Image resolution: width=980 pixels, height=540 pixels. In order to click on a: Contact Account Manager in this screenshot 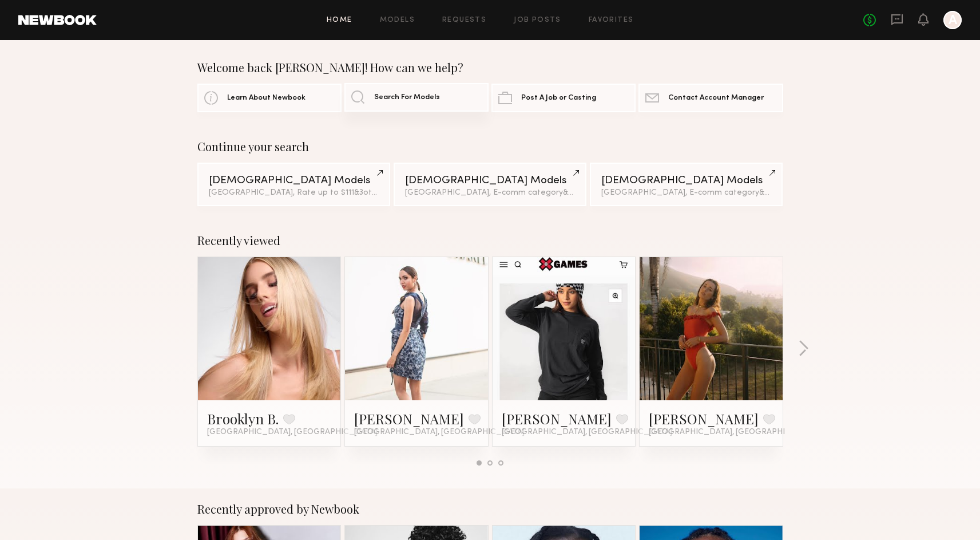, I will do `click(711, 98)`.